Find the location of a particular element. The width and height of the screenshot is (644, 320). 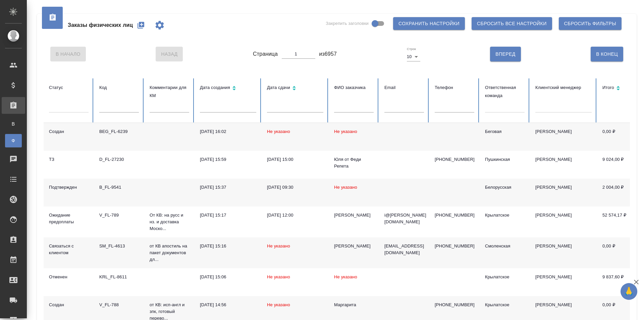

div: Email is located at coordinates (404, 88).